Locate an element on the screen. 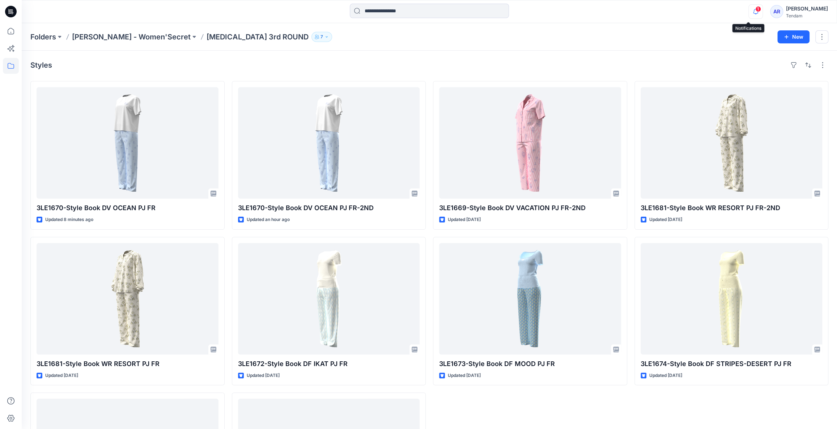 The image size is (837, 429). button: 7 is located at coordinates (322, 37).